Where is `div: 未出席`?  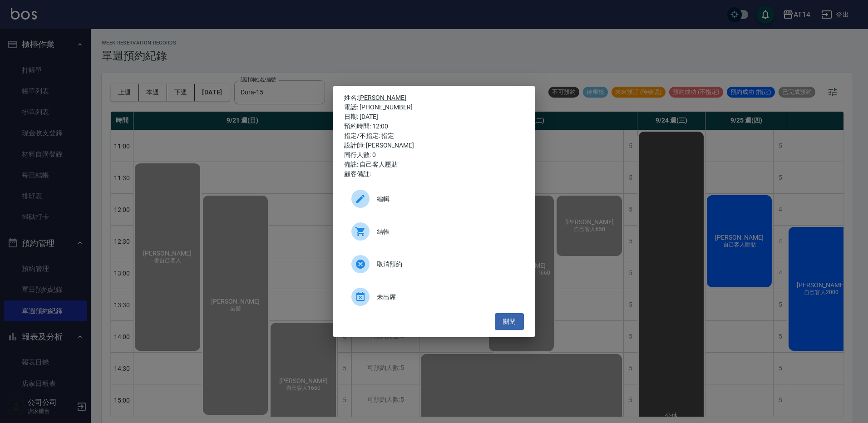 div: 未出席 is located at coordinates (434, 297).